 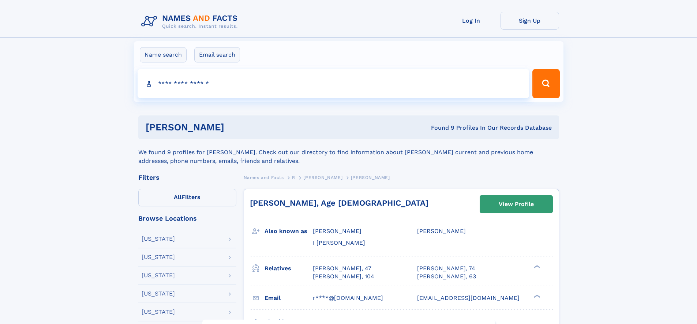 What do you see at coordinates (293, 177) in the screenshot?
I see `a: R` at bounding box center [293, 177].